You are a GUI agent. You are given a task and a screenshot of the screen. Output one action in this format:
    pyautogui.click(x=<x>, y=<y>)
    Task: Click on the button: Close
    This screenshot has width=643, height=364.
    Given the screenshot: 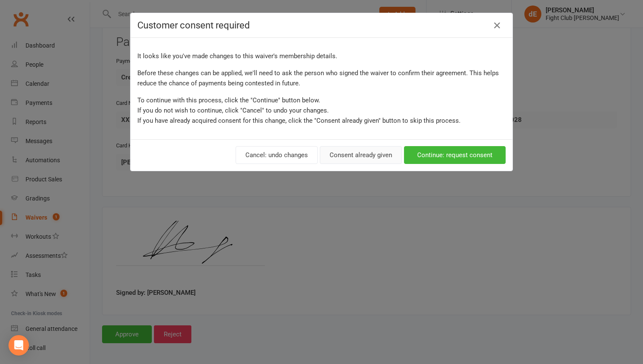 What is the action you would take?
    pyautogui.click(x=497, y=25)
    